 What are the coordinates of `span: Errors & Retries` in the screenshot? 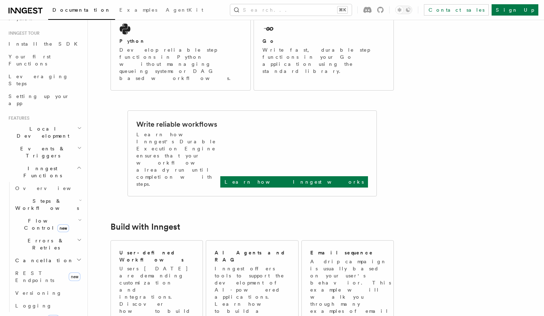 It's located at (45, 244).